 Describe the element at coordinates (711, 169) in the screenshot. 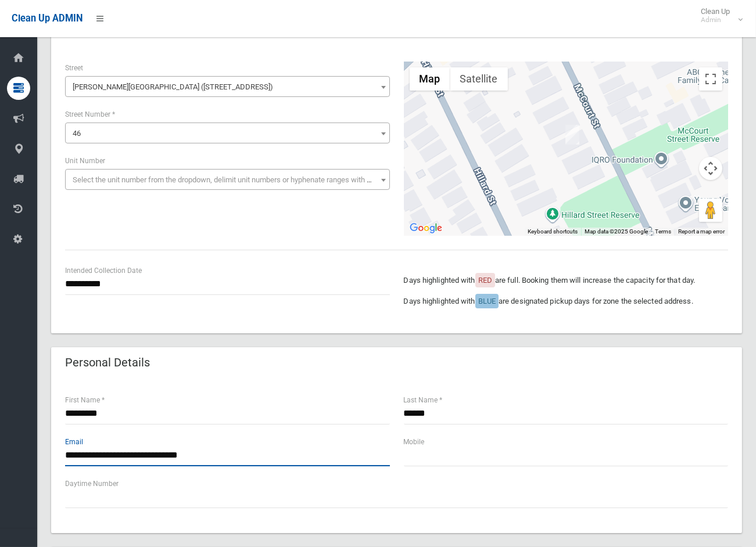

I see `button: Map camera controls` at that location.